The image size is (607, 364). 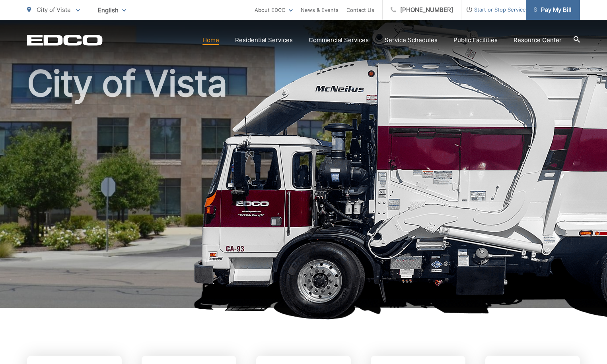 I want to click on a: Public Facilities, so click(x=475, y=40).